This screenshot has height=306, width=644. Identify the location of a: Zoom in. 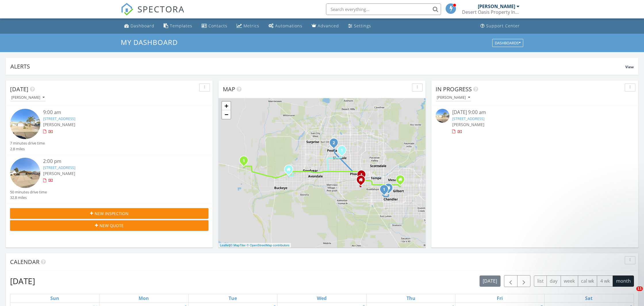
(226, 106).